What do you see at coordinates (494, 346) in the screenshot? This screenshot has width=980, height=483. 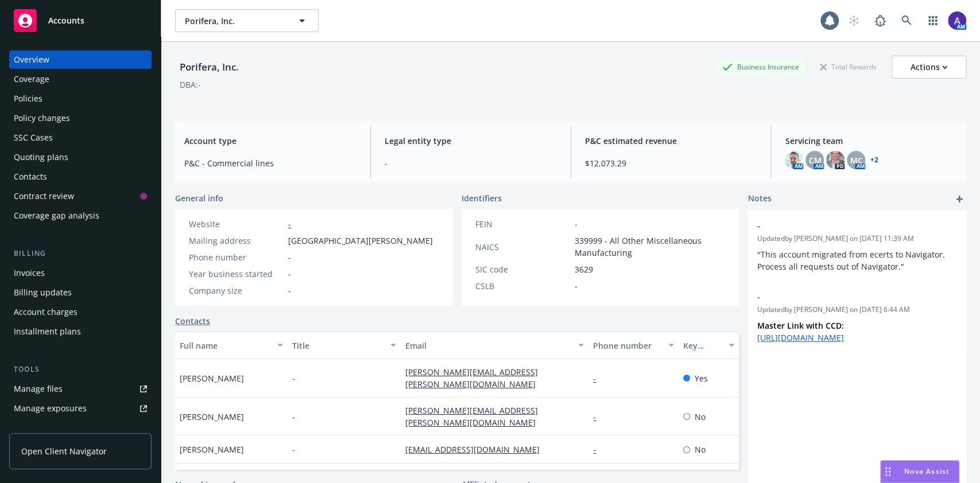 I see `button: Email` at bounding box center [494, 346].